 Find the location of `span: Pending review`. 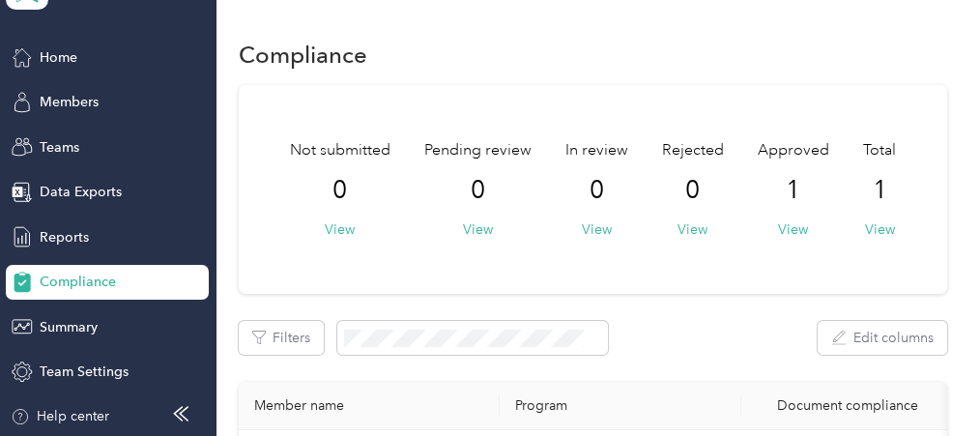

span: Pending review is located at coordinates (477, 151).